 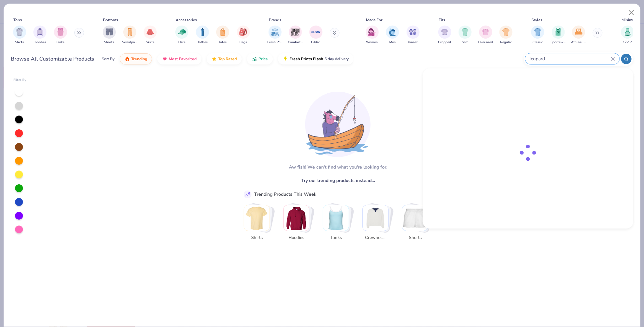 I want to click on span: Women, so click(x=372, y=42).